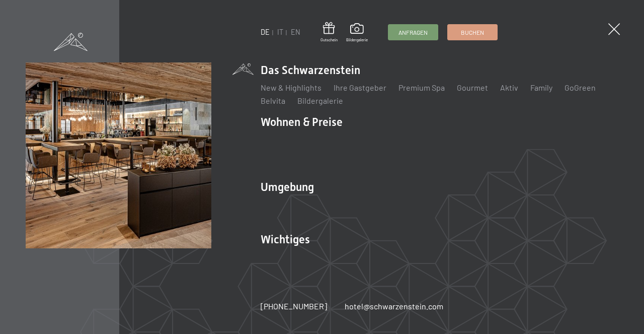  Describe the element at coordinates (329, 32) in the screenshot. I see `a: Gutschein` at that location.